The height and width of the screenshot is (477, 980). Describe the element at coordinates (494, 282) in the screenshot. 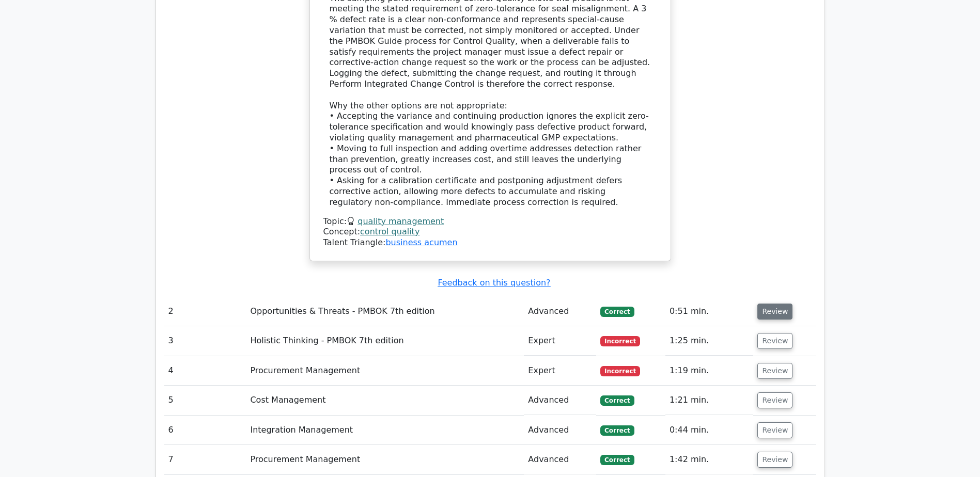

I see `a: Feedback on this question?` at that location.